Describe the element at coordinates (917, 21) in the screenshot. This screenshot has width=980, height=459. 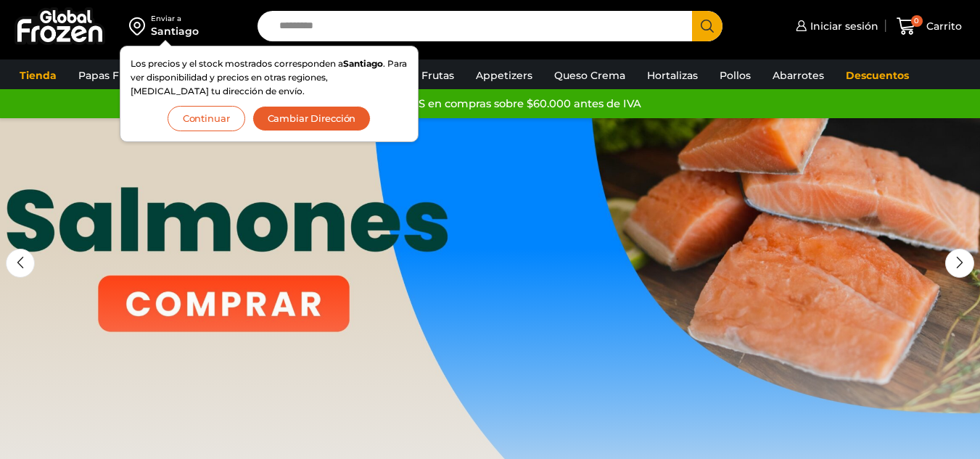
I see `span: 0` at that location.